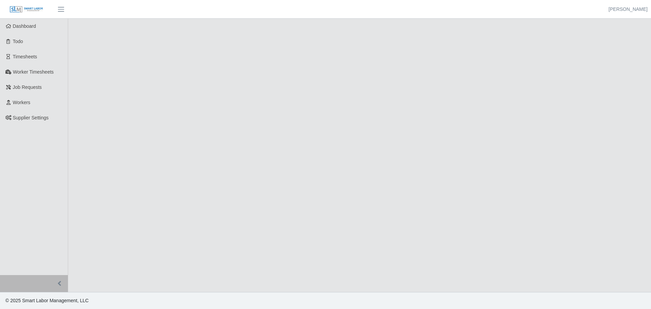  I want to click on span: Todo, so click(18, 41).